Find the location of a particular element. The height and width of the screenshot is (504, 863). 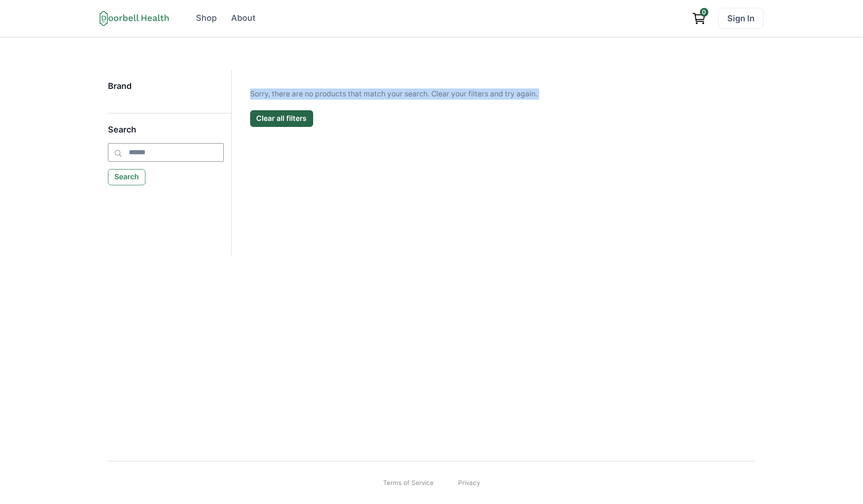

button: Clear all filters is located at coordinates (282, 119).